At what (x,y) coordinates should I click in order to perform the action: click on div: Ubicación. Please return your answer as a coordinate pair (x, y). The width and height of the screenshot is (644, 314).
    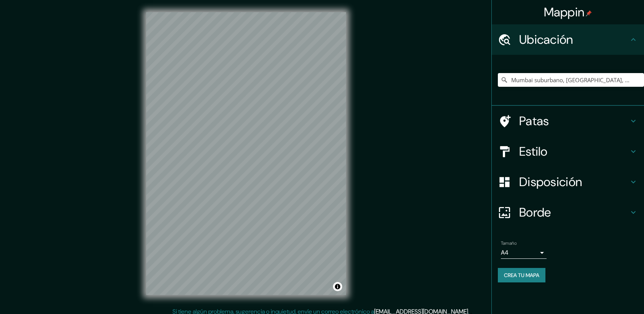
    Looking at the image, I should click on (568, 40).